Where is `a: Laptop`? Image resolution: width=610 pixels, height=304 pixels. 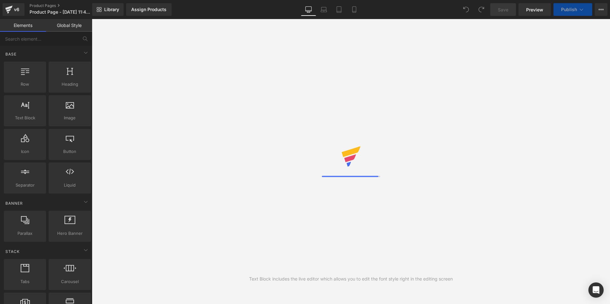
a: Laptop is located at coordinates (324, 10).